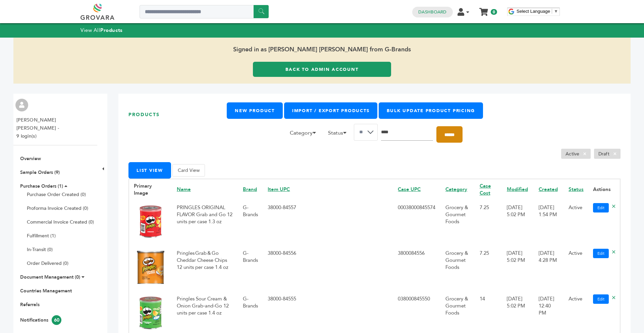 This screenshot has height=333, width=644. Describe the element at coordinates (331, 110) in the screenshot. I see `a: Import / Export Products` at that location.